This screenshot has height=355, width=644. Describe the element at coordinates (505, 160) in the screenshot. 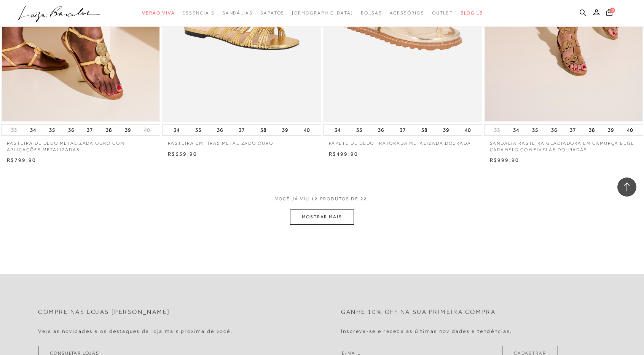

I see `span: R$999,90` at that location.